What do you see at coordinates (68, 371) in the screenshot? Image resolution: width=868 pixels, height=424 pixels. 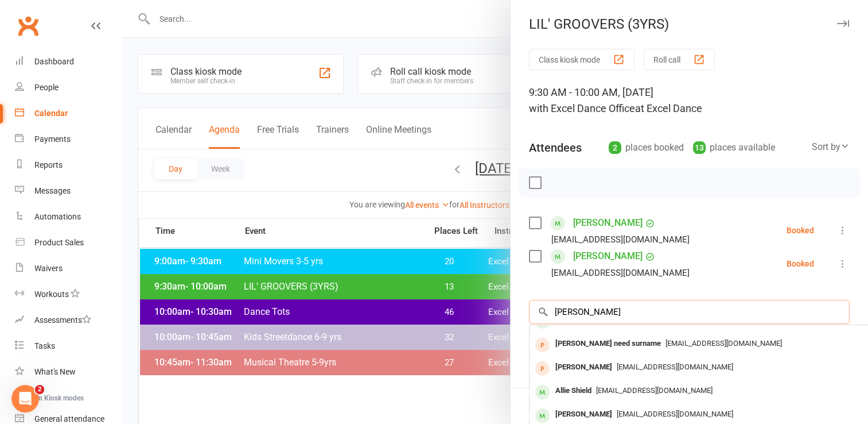 I see `a: What's New` at bounding box center [68, 371].